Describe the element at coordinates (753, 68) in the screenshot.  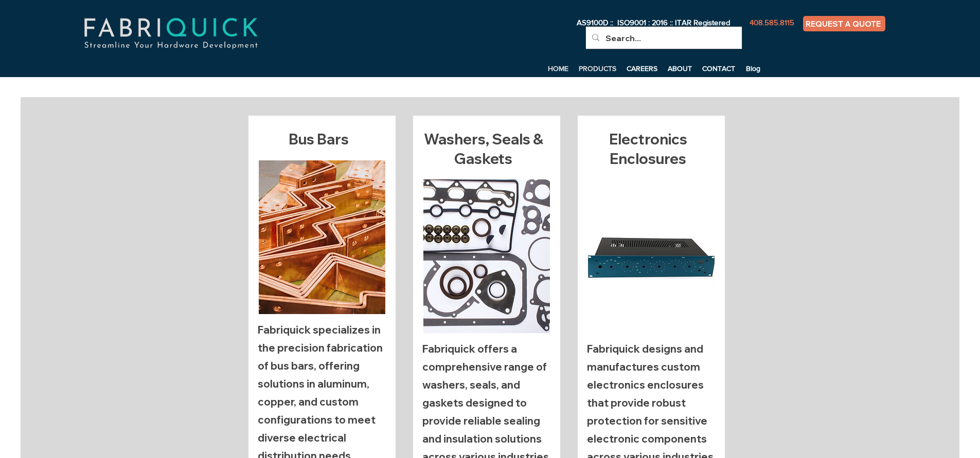
I see `a: Blog` at that location.